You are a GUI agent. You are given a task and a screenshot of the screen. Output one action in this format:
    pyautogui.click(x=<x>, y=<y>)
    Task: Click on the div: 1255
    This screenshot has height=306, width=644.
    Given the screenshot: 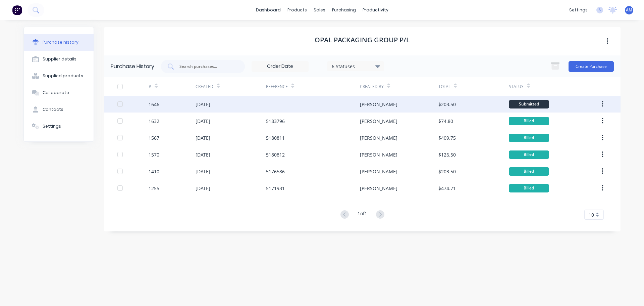 What is the action you would take?
    pyautogui.click(x=154, y=188)
    